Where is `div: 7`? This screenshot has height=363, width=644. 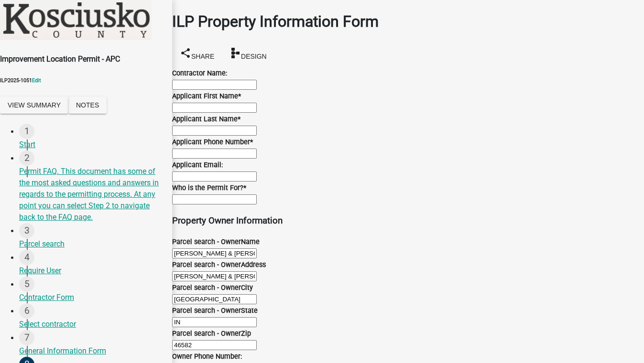
div: 7 is located at coordinates (27, 338).